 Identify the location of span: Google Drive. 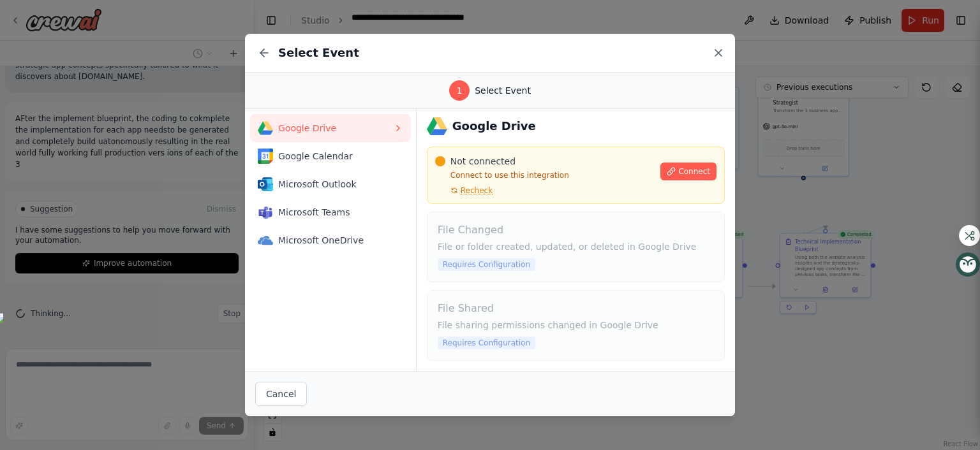
(336, 128).